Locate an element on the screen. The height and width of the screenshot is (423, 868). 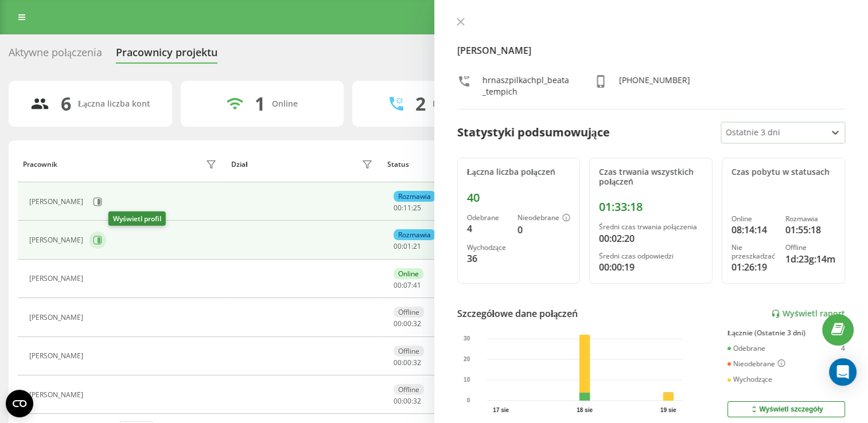
a: Wyświetl raport is located at coordinates (808, 313).